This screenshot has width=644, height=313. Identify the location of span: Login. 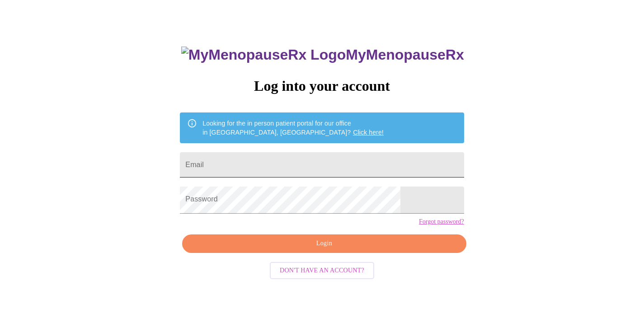
(324, 244).